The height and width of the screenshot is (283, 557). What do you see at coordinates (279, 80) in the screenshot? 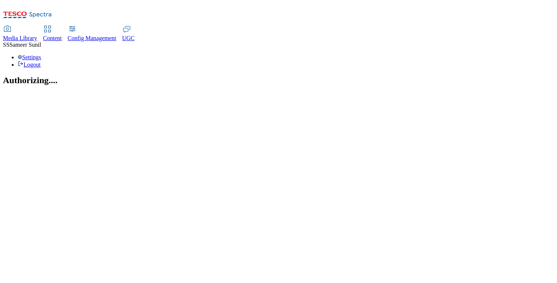
I see `h2: Authorizing....` at bounding box center [279, 80].